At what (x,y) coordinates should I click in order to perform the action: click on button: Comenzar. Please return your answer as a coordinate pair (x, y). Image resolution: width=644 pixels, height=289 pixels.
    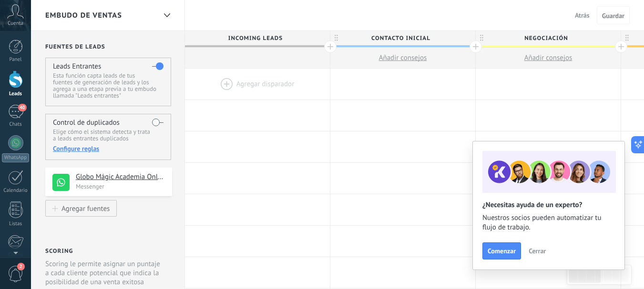
    Looking at the image, I should click on (501, 251).